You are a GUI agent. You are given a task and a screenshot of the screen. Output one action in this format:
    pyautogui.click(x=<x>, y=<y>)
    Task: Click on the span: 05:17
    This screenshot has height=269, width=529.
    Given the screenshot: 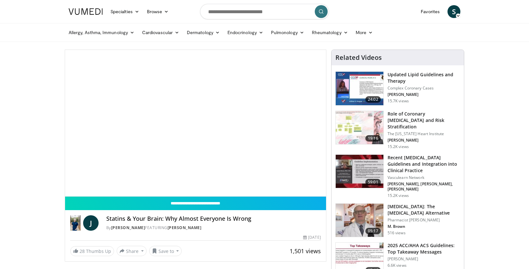 What is the action you would take?
    pyautogui.click(x=373, y=231)
    